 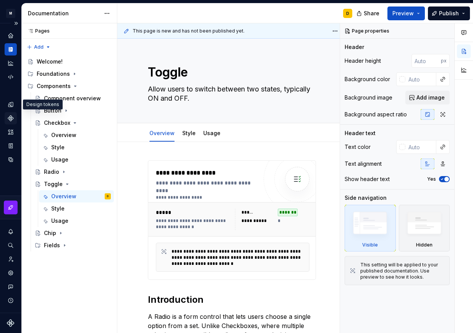 I want to click on div: Toggle, so click(x=53, y=184).